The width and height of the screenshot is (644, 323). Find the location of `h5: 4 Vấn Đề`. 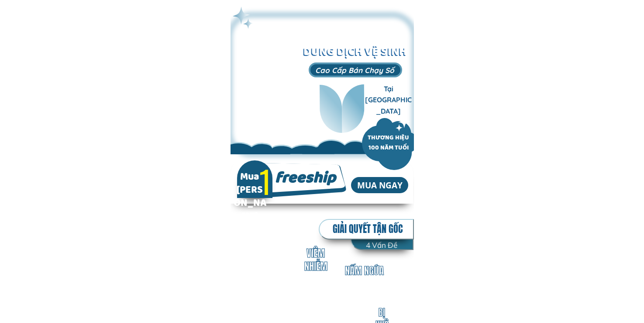

h5: 4 Vấn Đề is located at coordinates (381, 245).